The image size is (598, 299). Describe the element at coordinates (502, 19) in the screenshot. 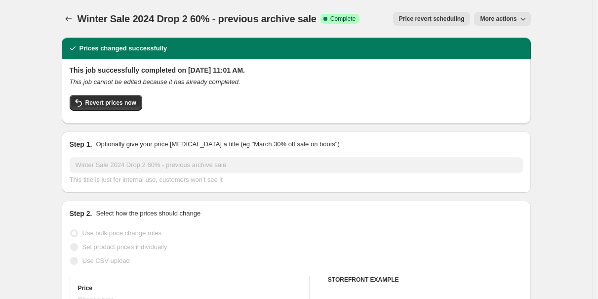

I see `button: More actions` at that location.